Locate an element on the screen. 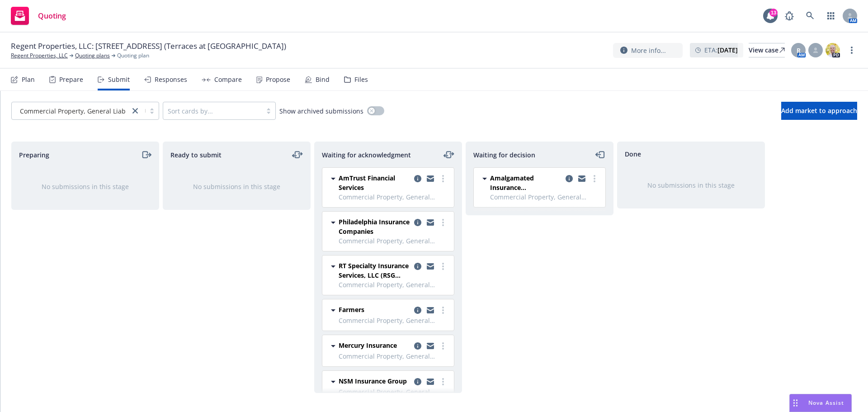  div: Submit is located at coordinates (118, 80).